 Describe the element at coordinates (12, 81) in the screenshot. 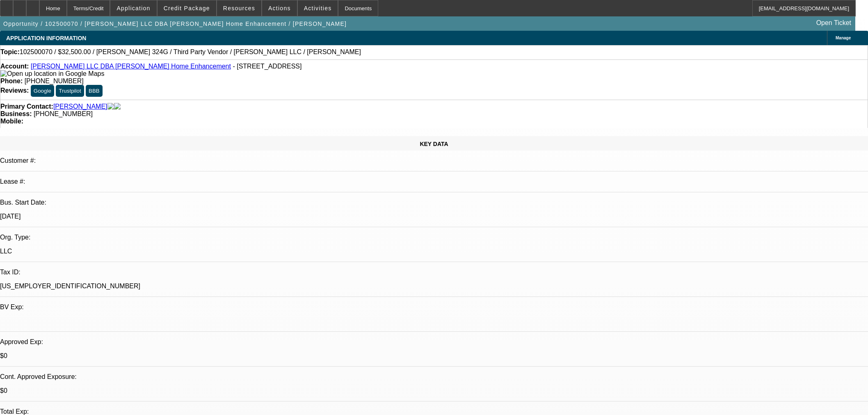

I see `strong: Phone:` at that location.